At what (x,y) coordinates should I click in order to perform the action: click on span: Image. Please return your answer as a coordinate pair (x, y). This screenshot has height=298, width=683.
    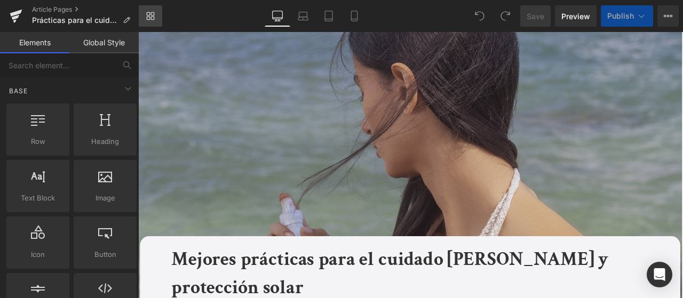
    Looking at the image, I should click on (105, 198).